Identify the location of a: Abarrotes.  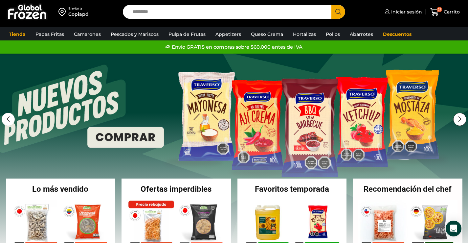
(361, 34).